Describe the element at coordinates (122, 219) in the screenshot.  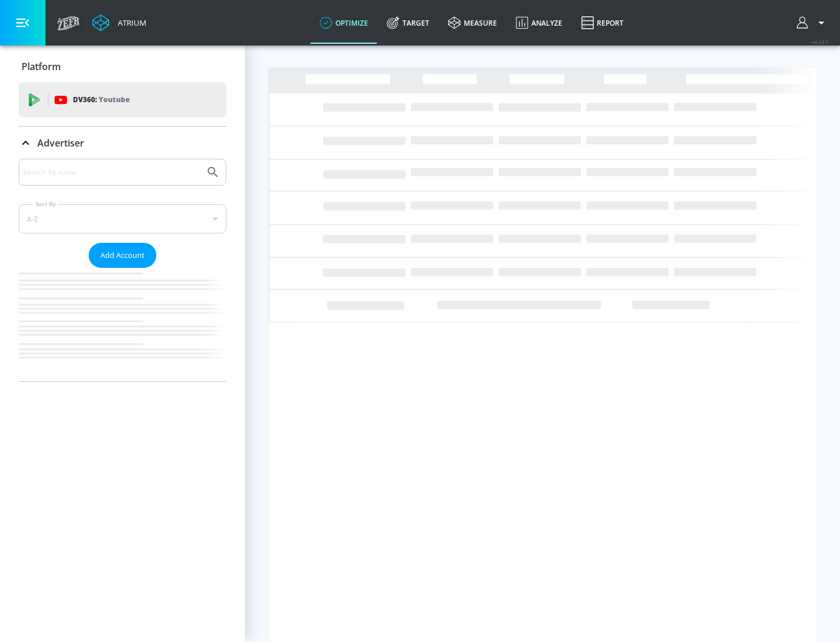
I see `div: A-Z` at that location.